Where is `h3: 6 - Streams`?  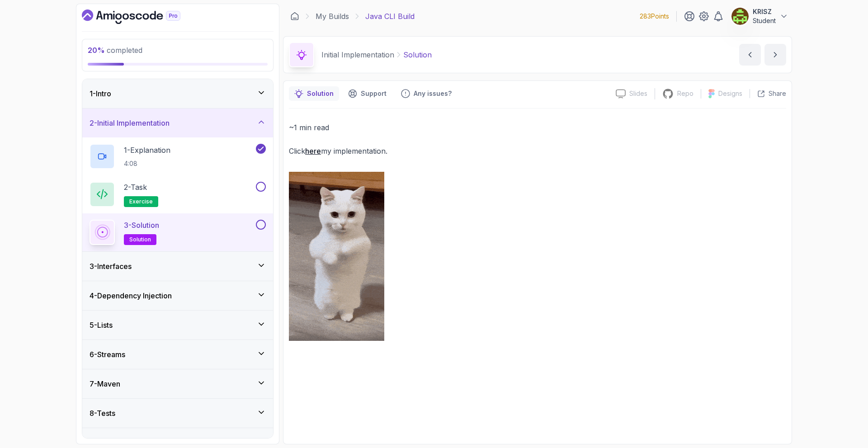 h3: 6 - Streams is located at coordinates (107, 354).